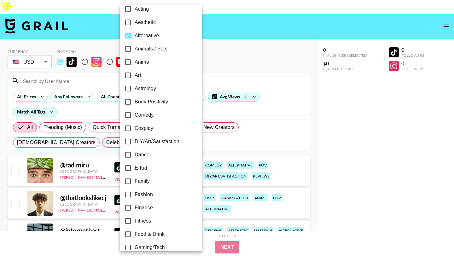 The height and width of the screenshot is (256, 454). What do you see at coordinates (151, 102) in the screenshot?
I see `span: Body Positivity` at bounding box center [151, 102].